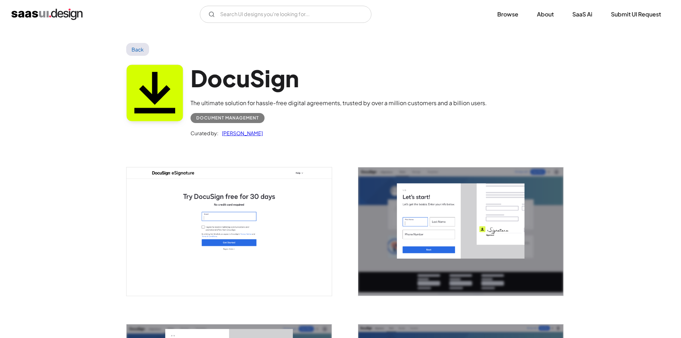 The width and height of the screenshot is (681, 338). Describe the element at coordinates (285, 14) in the screenshot. I see `form: Email Form` at that location.